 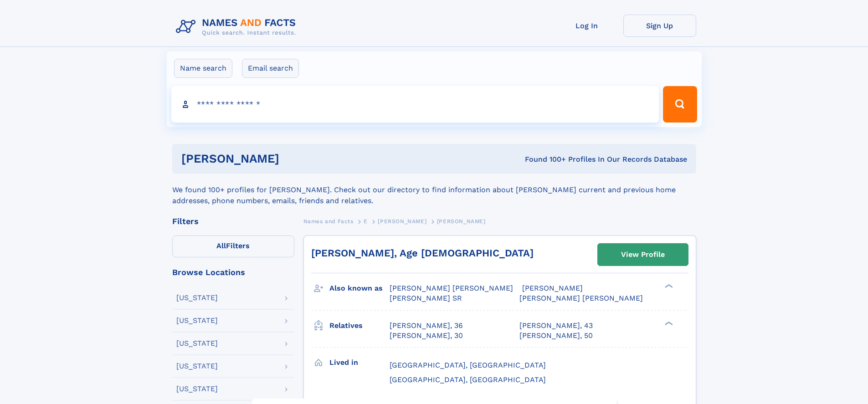 I want to click on label: Filters, so click(x=233, y=246).